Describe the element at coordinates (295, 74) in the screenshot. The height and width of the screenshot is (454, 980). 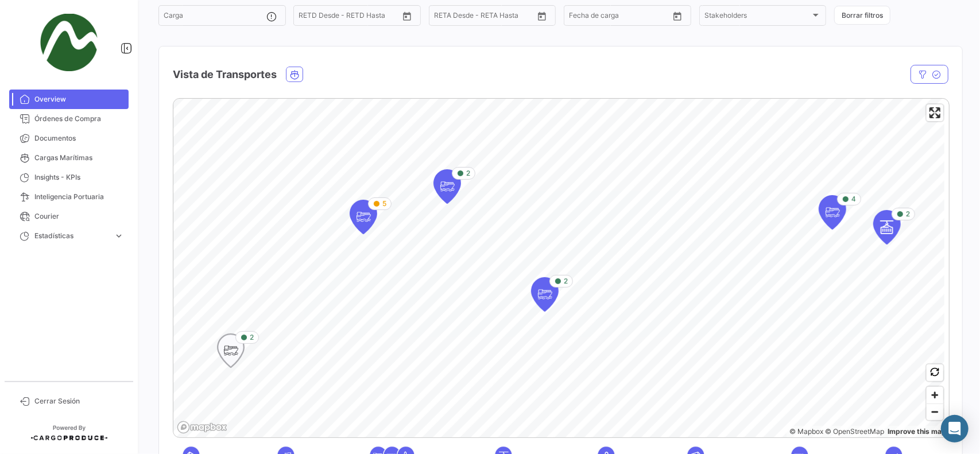
I see `button: Ocean` at that location.